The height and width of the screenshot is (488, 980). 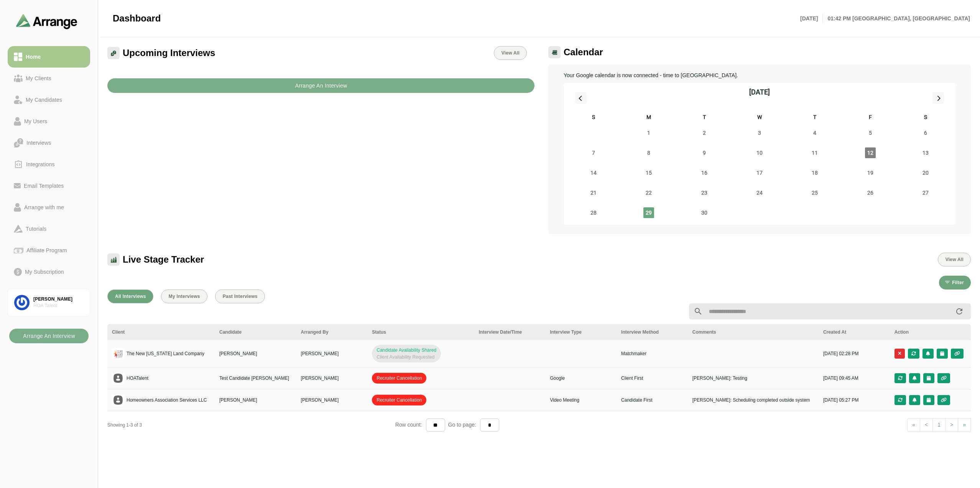 I want to click on p: HOATalent, so click(x=137, y=378).